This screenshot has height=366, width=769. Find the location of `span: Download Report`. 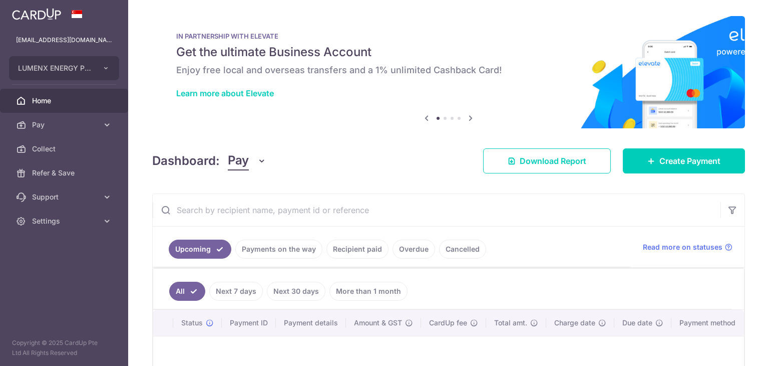

span: Download Report is located at coordinates (553, 161).